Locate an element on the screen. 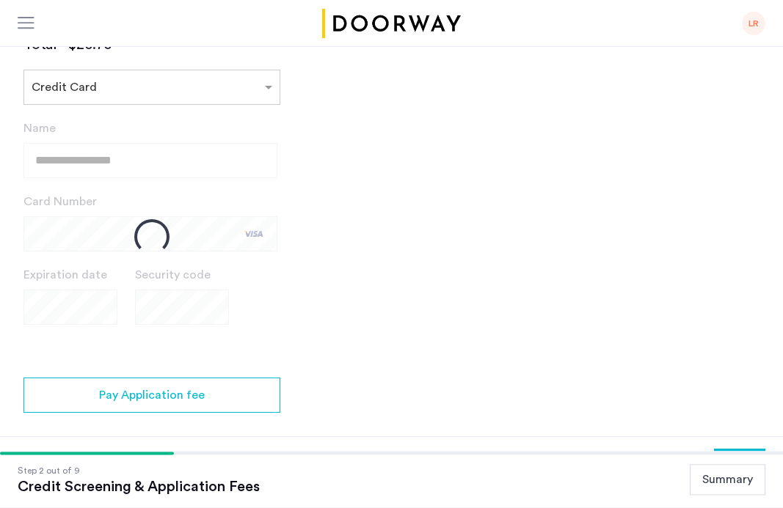 This screenshot has height=508, width=783. a: Cazamio logo is located at coordinates (392, 23).